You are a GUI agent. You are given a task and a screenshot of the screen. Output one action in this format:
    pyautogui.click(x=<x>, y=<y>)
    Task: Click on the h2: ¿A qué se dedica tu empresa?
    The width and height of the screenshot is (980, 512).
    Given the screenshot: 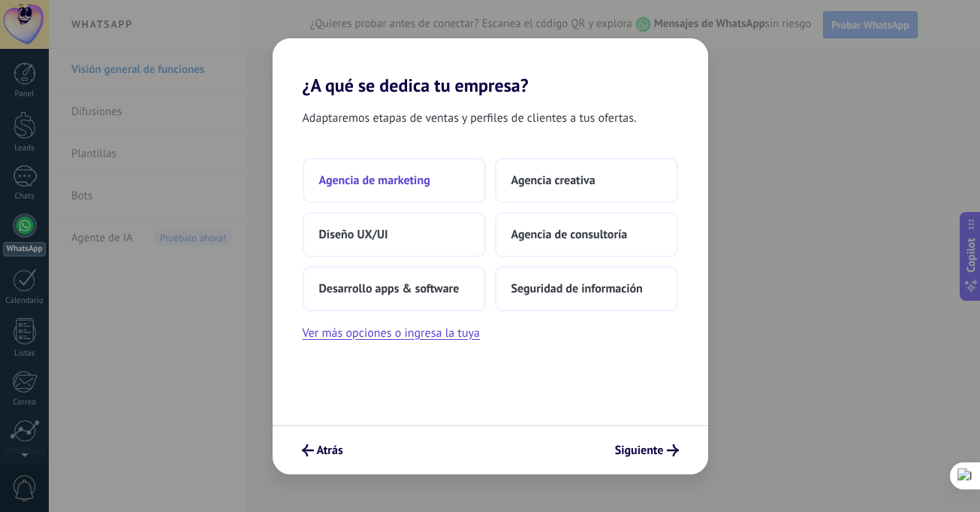 What is the action you would take?
    pyautogui.click(x=491, y=67)
    